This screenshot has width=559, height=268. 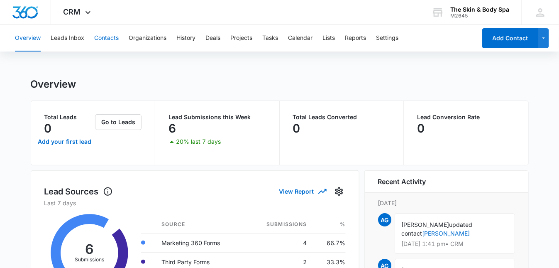 What do you see at coordinates (402, 181) in the screenshot?
I see `h6: Recent Activity` at bounding box center [402, 181].